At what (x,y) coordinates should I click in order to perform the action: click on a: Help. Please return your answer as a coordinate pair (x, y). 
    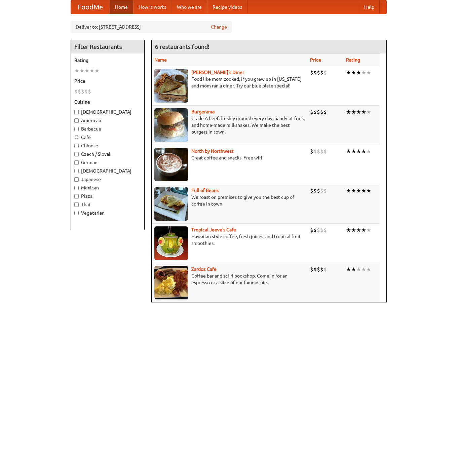
    Looking at the image, I should click on (369, 7).